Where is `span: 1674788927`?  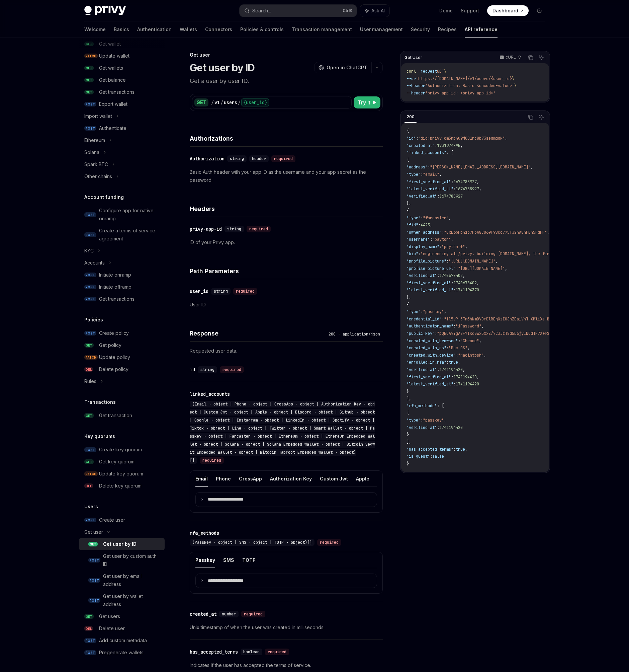 span: 1674788927 is located at coordinates (468, 189).